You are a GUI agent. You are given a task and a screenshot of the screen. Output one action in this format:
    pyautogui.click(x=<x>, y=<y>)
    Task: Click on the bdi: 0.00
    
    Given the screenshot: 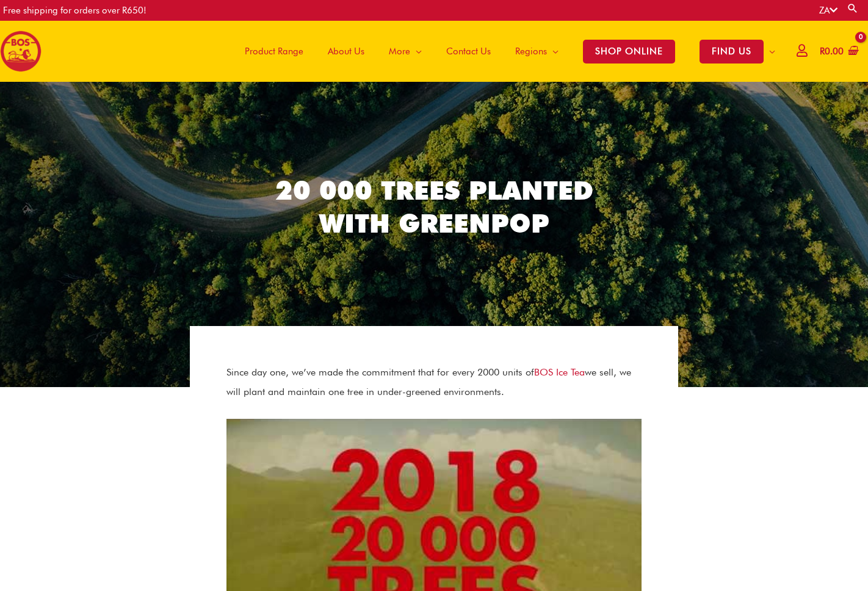 What is the action you would take?
    pyautogui.click(x=831, y=51)
    